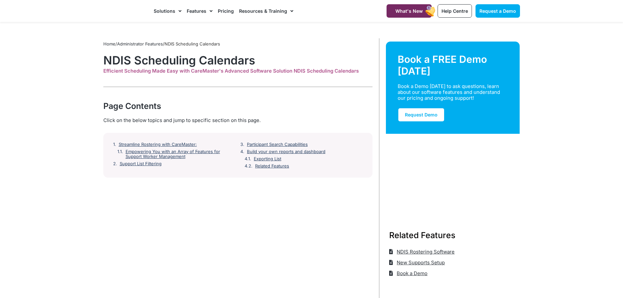  Describe the element at coordinates (192, 44) in the screenshot. I see `span: NDIS Scheduling Calendars` at that location.